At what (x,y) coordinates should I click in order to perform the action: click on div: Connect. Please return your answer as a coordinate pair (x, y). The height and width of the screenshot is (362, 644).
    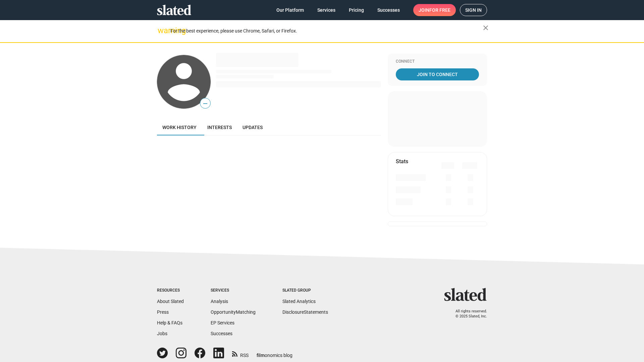
    Looking at the image, I should click on (437, 61).